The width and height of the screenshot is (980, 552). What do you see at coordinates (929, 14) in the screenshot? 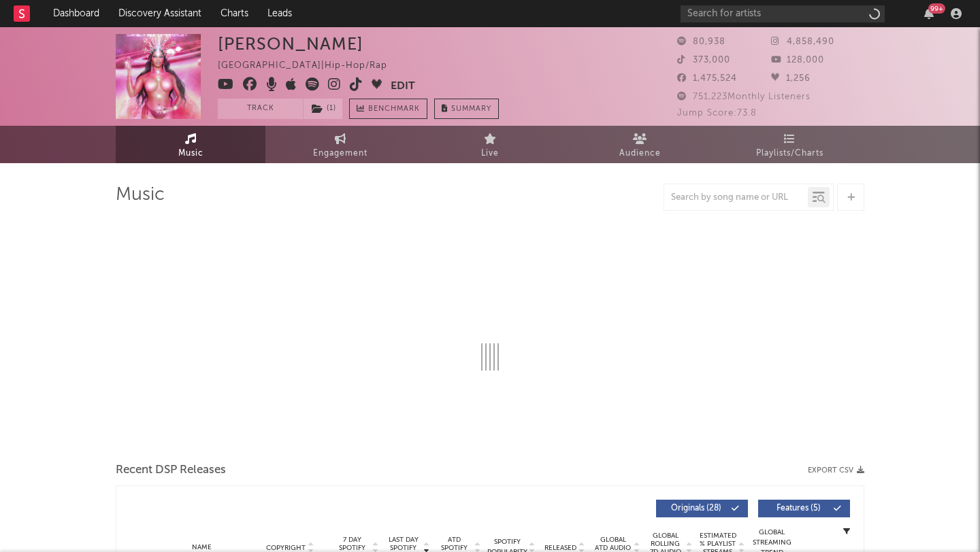
I see `button: 99+` at bounding box center [929, 14].